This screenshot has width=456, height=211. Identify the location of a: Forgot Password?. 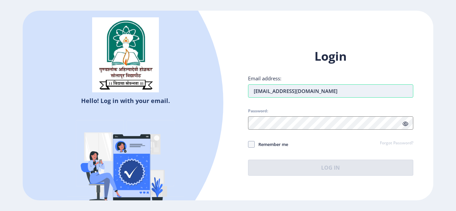
(397, 144).